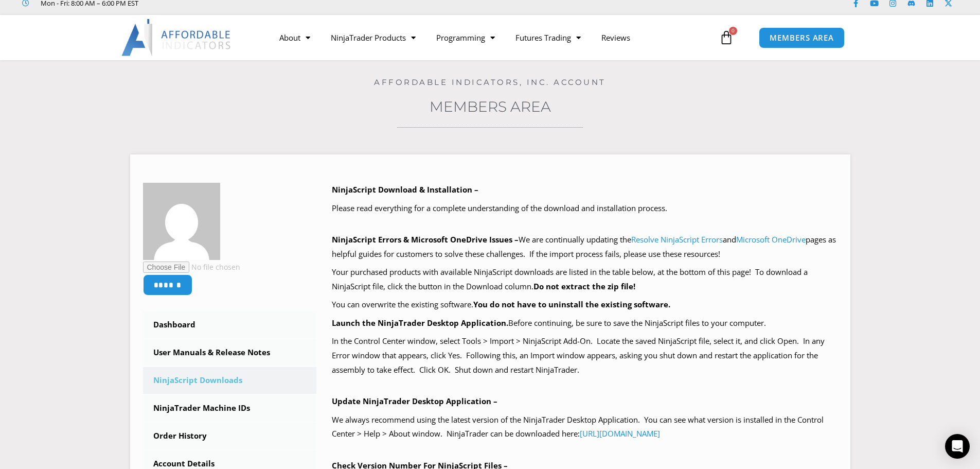 The height and width of the screenshot is (469, 980). Describe the element at coordinates (230, 381) in the screenshot. I see `a: NinjaScript Downloads` at that location.